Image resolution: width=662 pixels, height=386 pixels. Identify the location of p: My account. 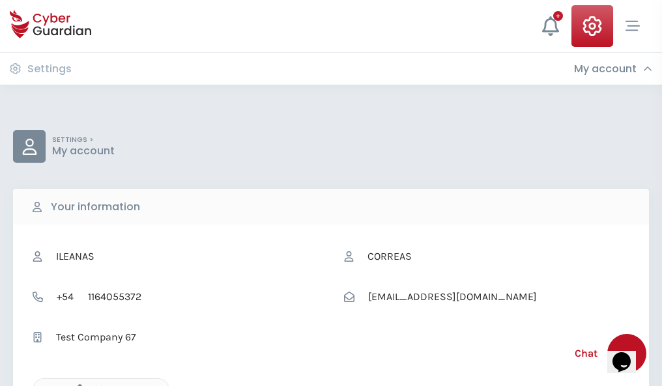
(83, 151).